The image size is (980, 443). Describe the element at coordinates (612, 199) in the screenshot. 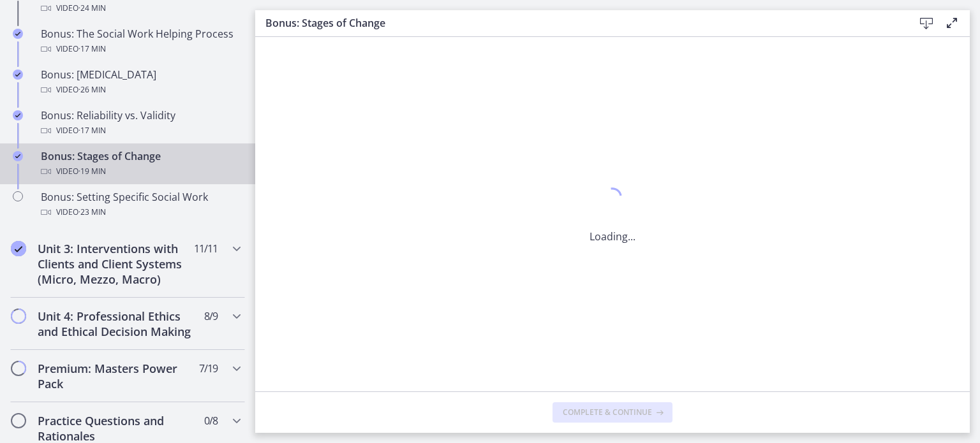

I see `div: 1` at that location.